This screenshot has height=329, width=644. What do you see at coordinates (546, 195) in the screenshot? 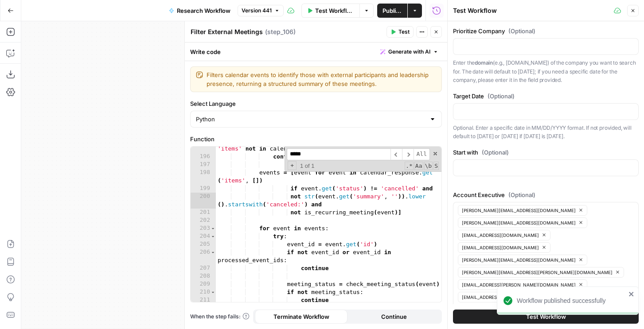
I see `label: Account Executive` at bounding box center [546, 195].